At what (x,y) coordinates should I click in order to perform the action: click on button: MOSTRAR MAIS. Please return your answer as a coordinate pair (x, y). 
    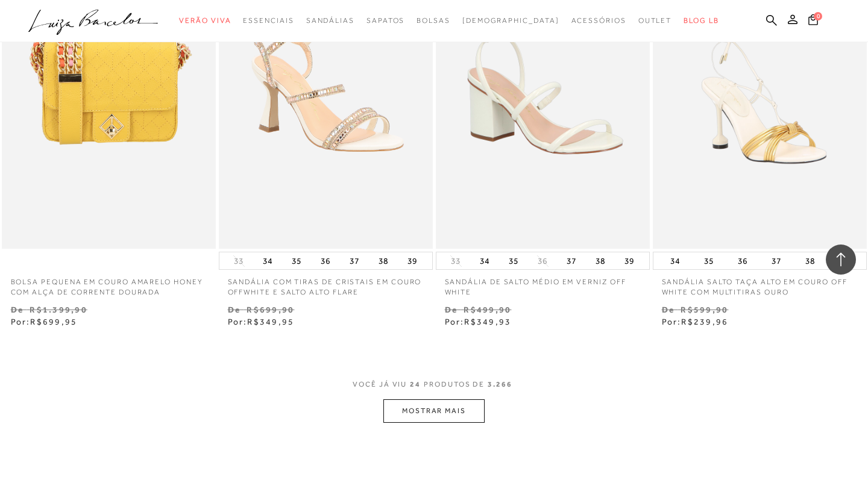
    Looking at the image, I should click on (434, 411).